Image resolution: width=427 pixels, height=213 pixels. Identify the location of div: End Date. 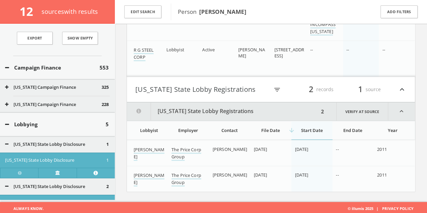
(353, 130).